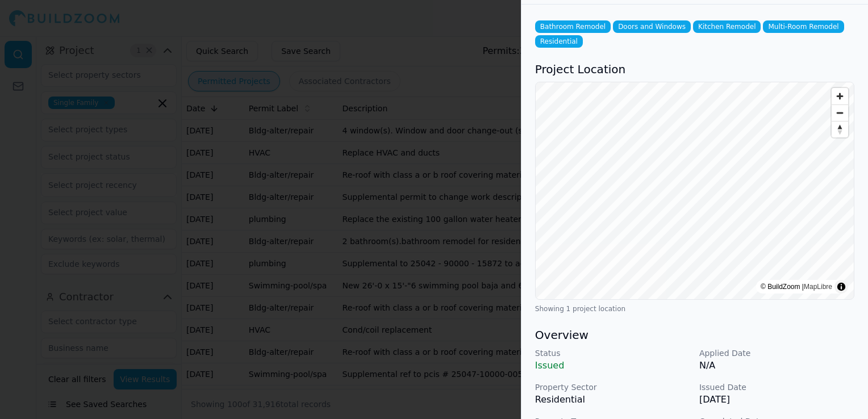 The image size is (868, 419). What do you see at coordinates (613, 353) in the screenshot?
I see `p: Status` at bounding box center [613, 353].